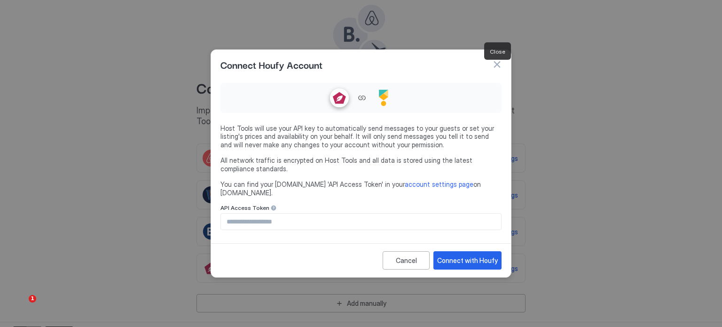  I want to click on button: Cancel, so click(406, 260).